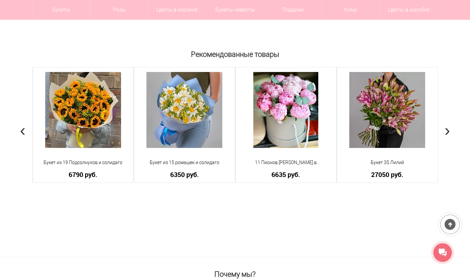  What do you see at coordinates (235, 53) in the screenshot?
I see `h2: Рекомендованные товары` at bounding box center [235, 53].